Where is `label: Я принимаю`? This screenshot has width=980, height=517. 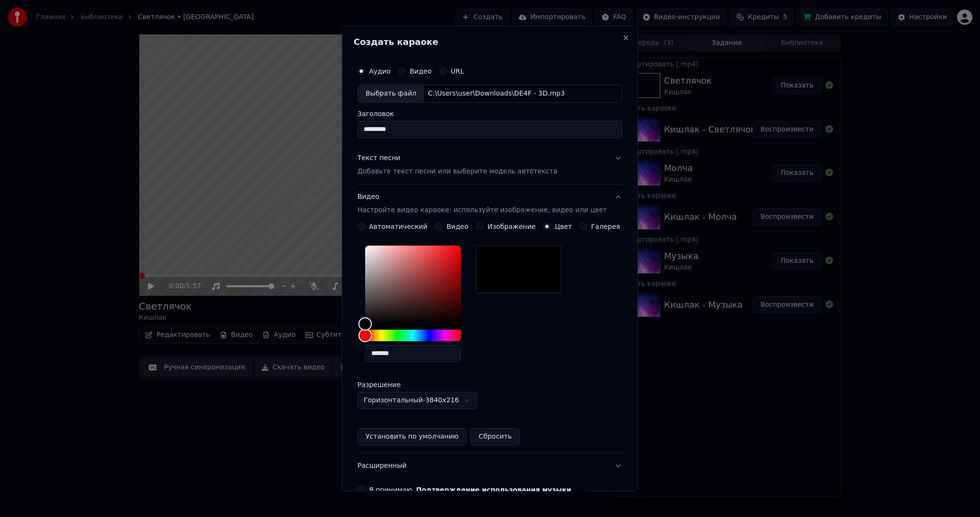 label: Я принимаю is located at coordinates (470, 490).